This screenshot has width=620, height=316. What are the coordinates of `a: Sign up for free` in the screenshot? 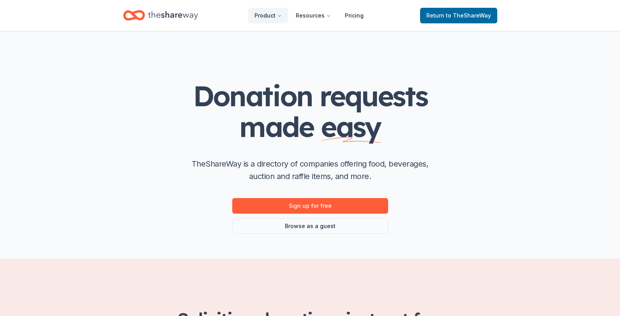 It's located at (310, 206).